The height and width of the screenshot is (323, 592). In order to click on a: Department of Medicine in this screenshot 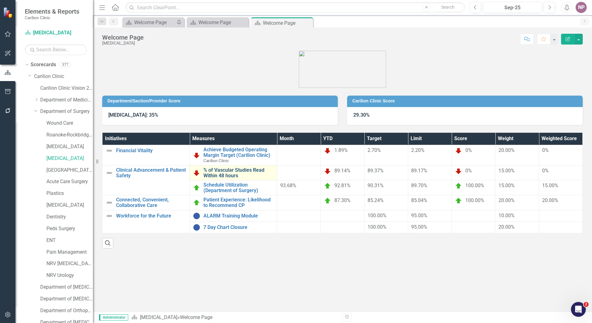, I will do `click(67, 100)`.